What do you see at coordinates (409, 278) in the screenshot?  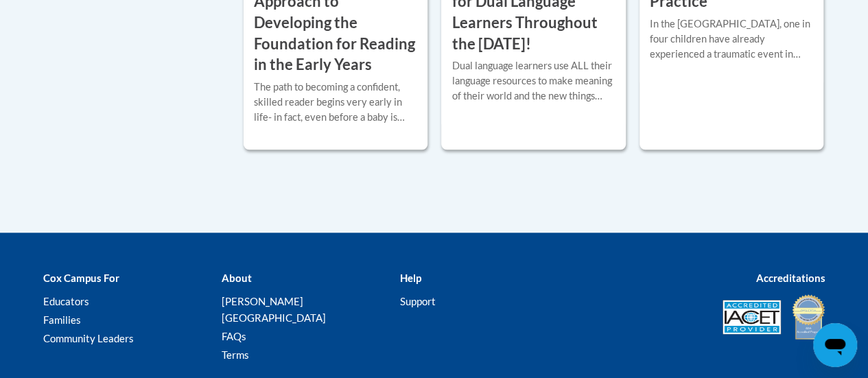 I see `b: Help` at bounding box center [409, 278].